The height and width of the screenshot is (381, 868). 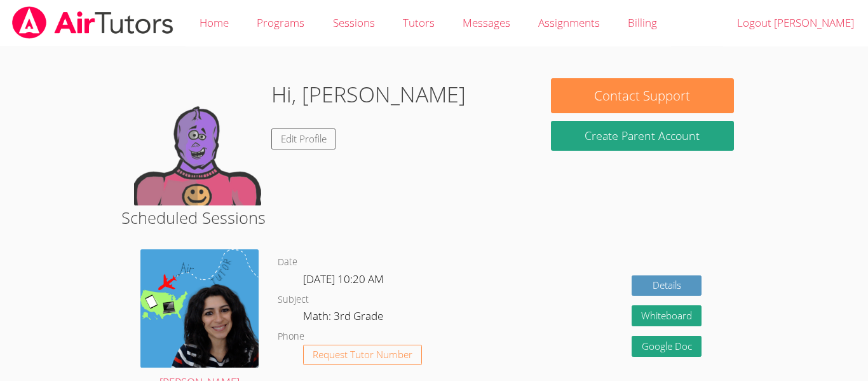 I want to click on a: Details, so click(x=667, y=286).